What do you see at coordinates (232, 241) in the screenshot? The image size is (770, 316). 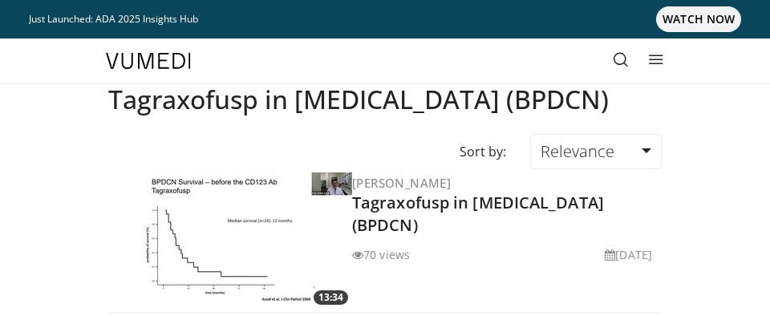 I see `img: 0c7e75c1-88cd-49bf-a5ba-81e642e12d69.300x170_q85_crop-smart_upscale.jpg` at bounding box center [232, 241].